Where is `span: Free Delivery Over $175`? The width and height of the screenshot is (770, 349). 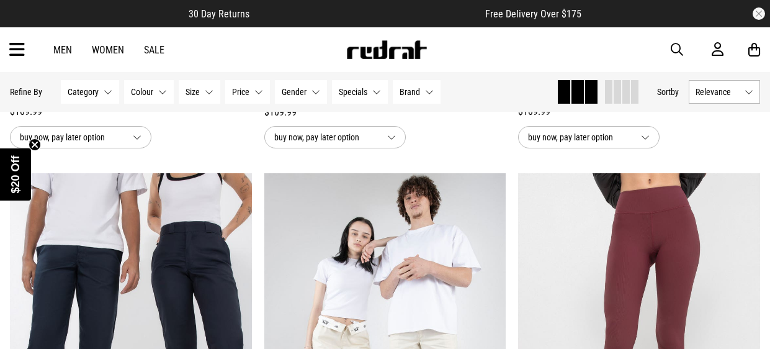
span: Free Delivery Over $175 is located at coordinates (533, 14).